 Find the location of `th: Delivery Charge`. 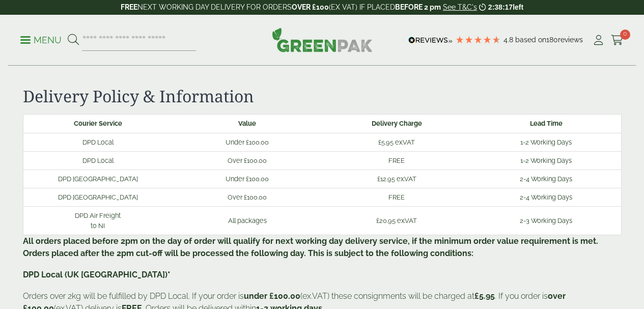

th: Delivery Charge is located at coordinates (397, 124).